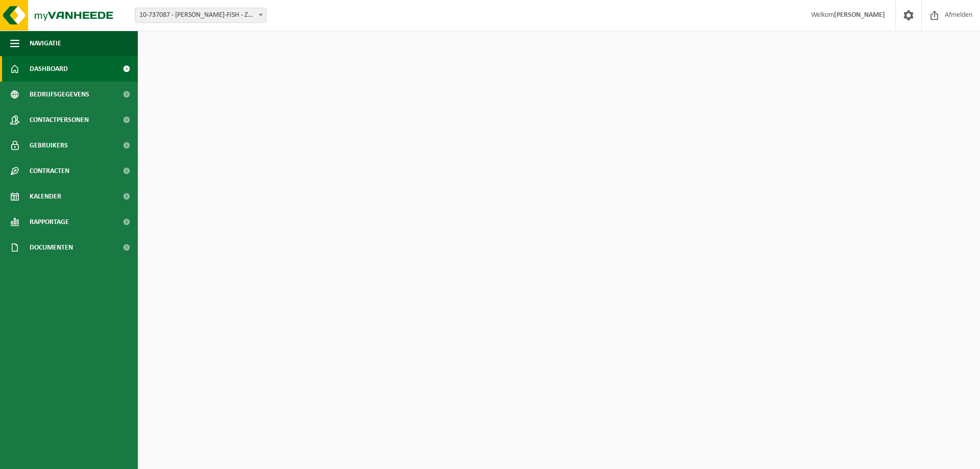 Image resolution: width=980 pixels, height=469 pixels. Describe the element at coordinates (200, 15) in the screenshot. I see `span: 10-737087 - PETER-FISH - ZEEBRUGGE` at that location.